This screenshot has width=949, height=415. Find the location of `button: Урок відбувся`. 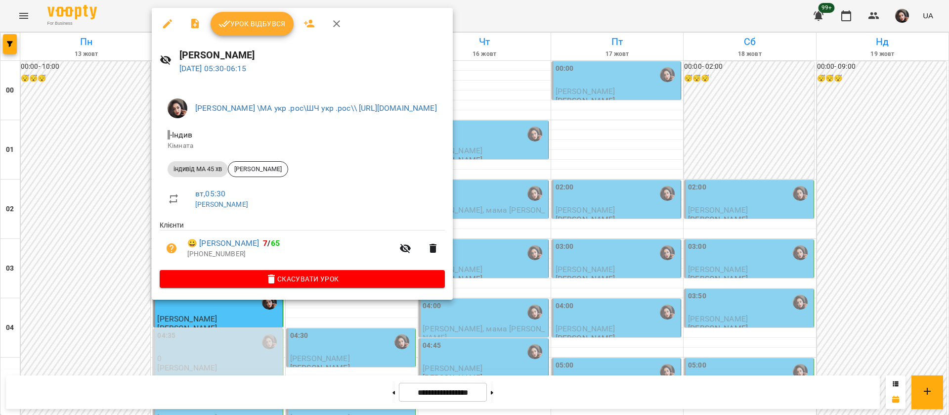

button: Урок відбувся is located at coordinates (252, 24).